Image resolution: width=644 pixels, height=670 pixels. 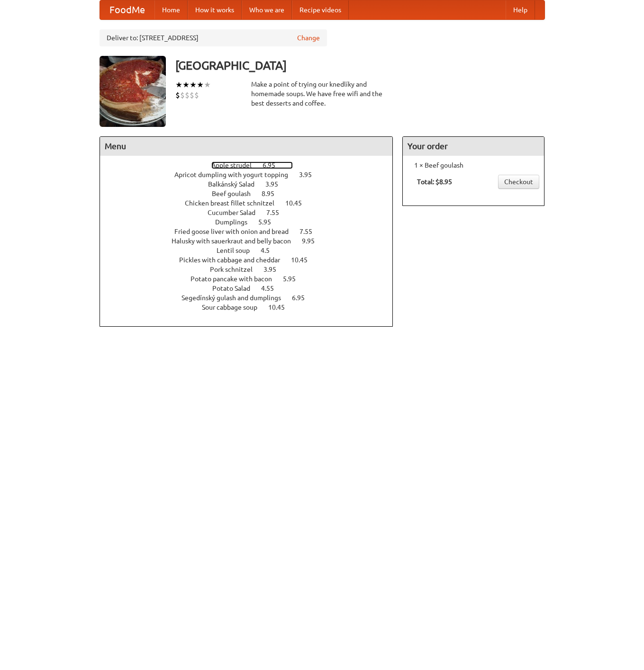 I want to click on span: Pork schnitzel, so click(x=236, y=269).